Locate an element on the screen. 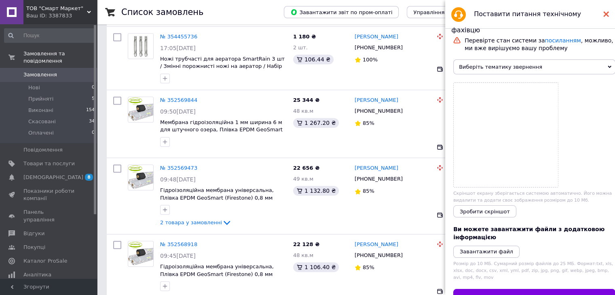 This screenshot has height=295, width=615. span: 49 кв.м is located at coordinates (303, 179).